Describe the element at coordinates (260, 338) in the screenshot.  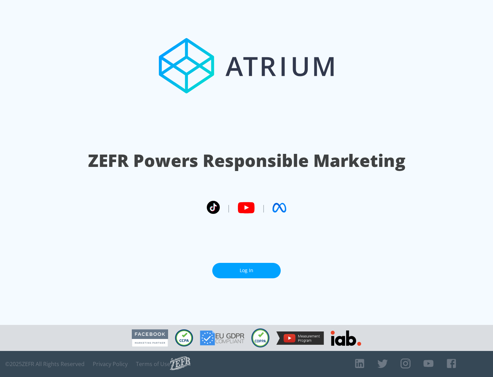
I see `img: COPPA Compliant` at that location.